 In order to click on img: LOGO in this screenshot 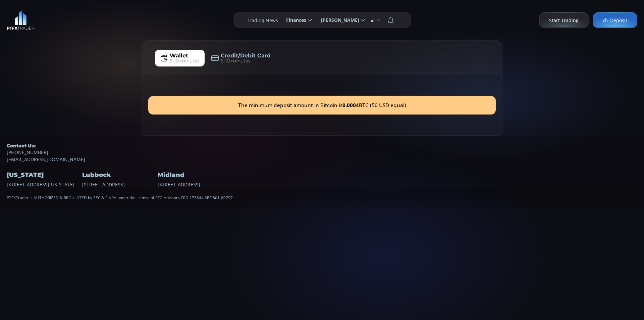, I will do `click(21, 20)`.